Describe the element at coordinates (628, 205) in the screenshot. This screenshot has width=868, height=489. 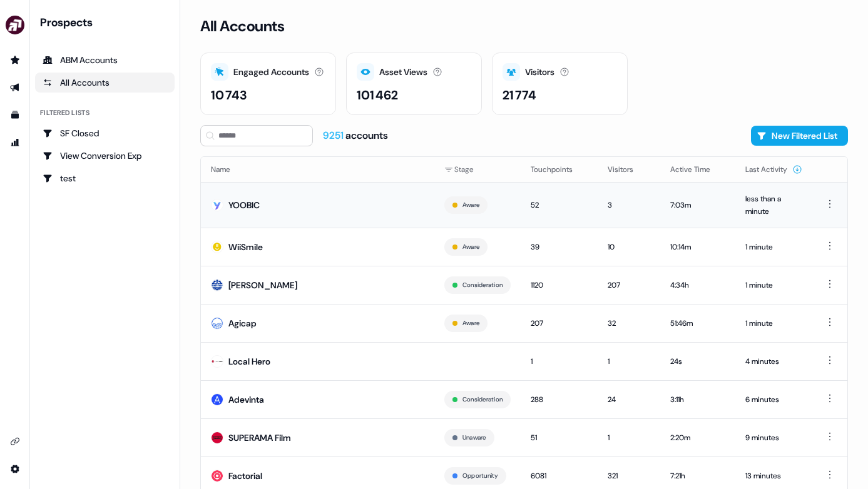
I see `div: 3` at that location.